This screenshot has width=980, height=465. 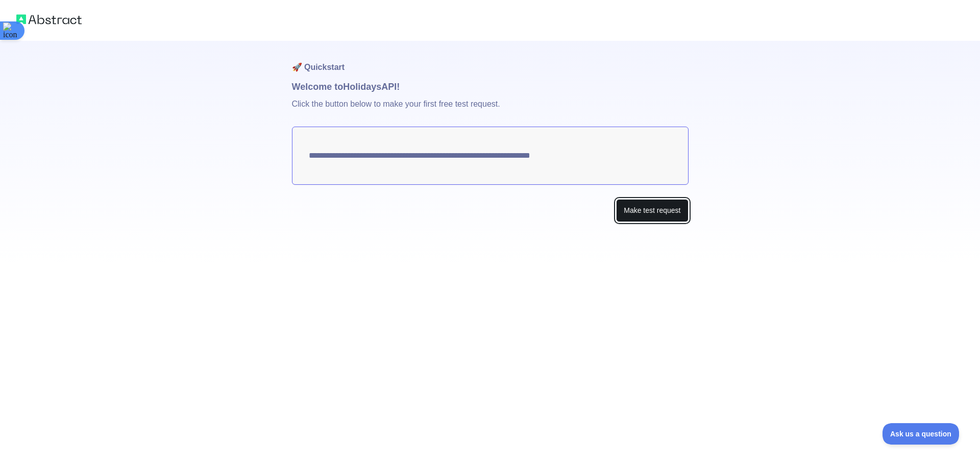 What do you see at coordinates (652, 210) in the screenshot?
I see `button: Make test request` at bounding box center [652, 210].